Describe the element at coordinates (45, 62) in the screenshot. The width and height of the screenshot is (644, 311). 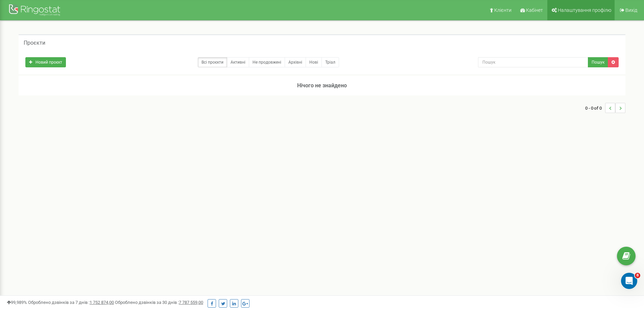
I see `a: Новий проєкт` at that location.